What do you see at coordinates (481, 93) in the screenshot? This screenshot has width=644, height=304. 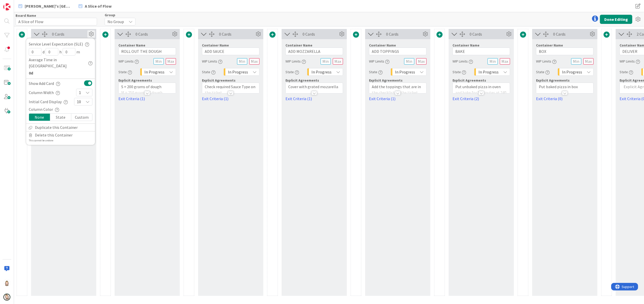 I see `p: Put unbaked pizza in oven and bake for 5 minutes at 240 degrees Celsius` at bounding box center [481, 93].